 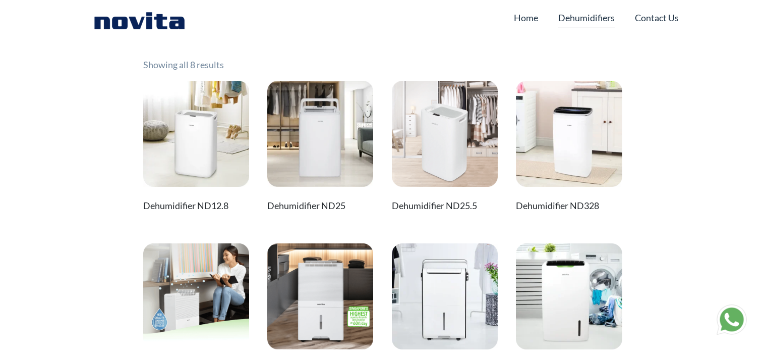 I want to click on h2: Dehumidifier ND25.5, so click(x=445, y=206).